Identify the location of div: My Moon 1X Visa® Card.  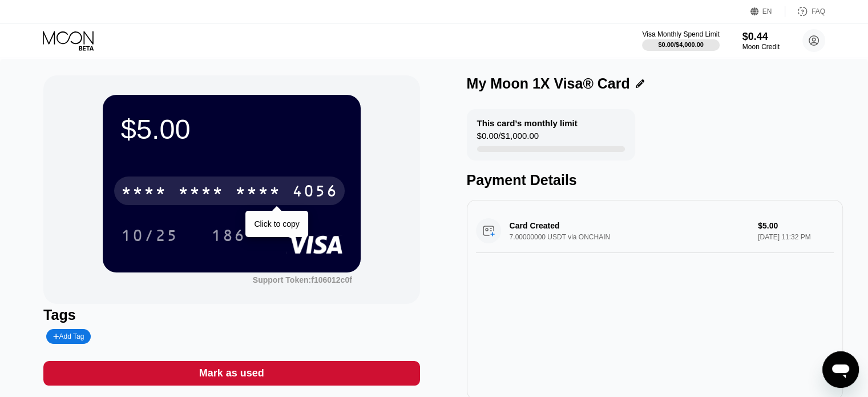
(549, 84).